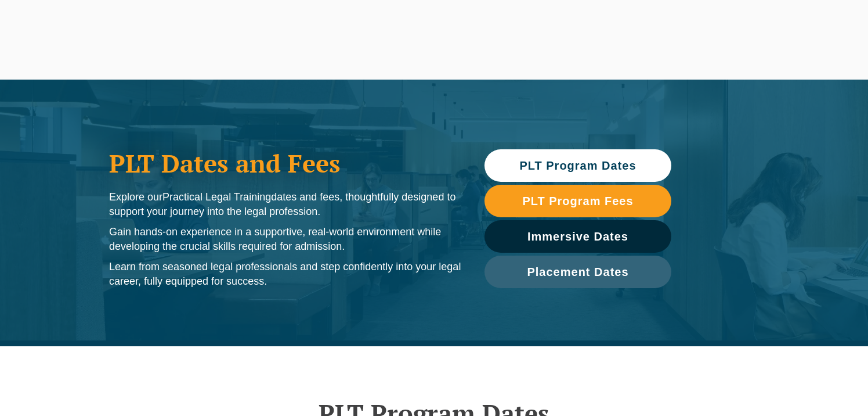  What do you see at coordinates (578, 237) in the screenshot?
I see `span: Immersive Dates` at bounding box center [578, 237].